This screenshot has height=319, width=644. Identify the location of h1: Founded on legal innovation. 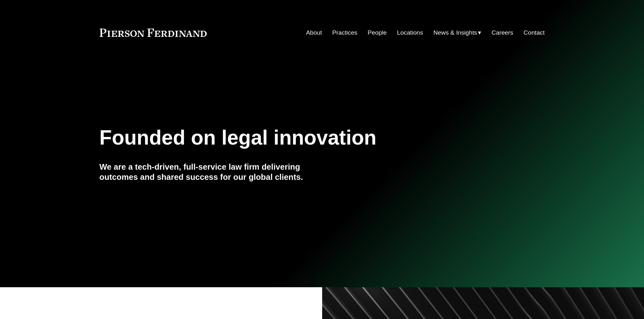
(285, 137).